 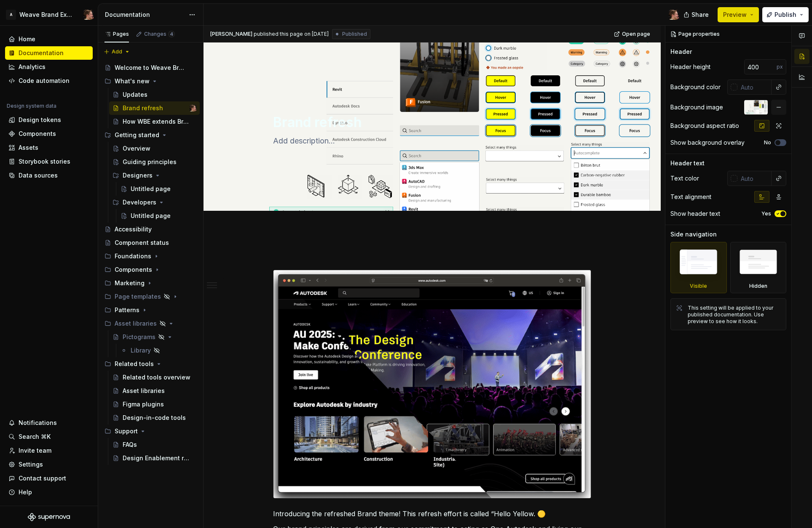 I want to click on p: px, so click(x=779, y=67).